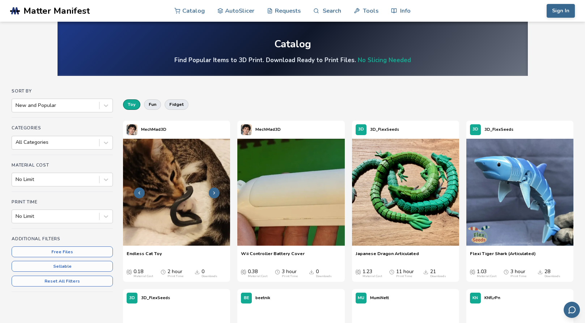  Describe the element at coordinates (16, 106) in the screenshot. I see `input: New and Popular` at that location.